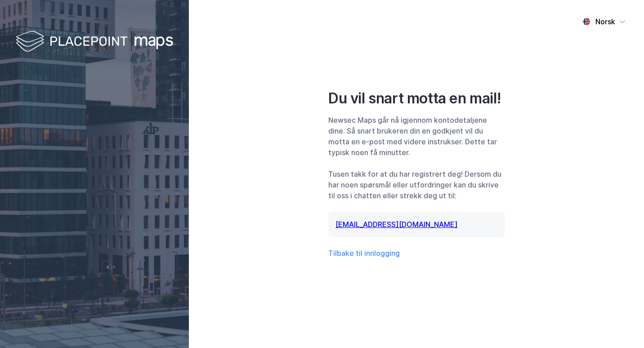 This screenshot has height=348, width=644. What do you see at coordinates (605, 21) in the screenshot?
I see `div: Norsk` at bounding box center [605, 21].